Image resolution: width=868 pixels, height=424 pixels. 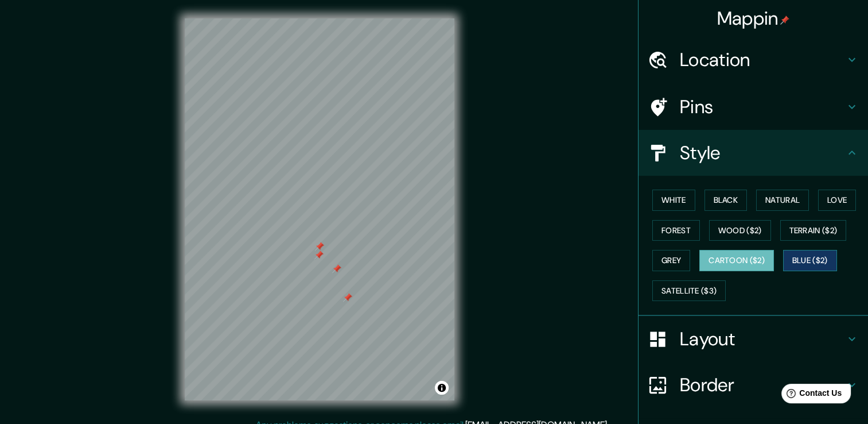 What do you see at coordinates (671, 260) in the screenshot?
I see `button: Grey` at bounding box center [671, 260].